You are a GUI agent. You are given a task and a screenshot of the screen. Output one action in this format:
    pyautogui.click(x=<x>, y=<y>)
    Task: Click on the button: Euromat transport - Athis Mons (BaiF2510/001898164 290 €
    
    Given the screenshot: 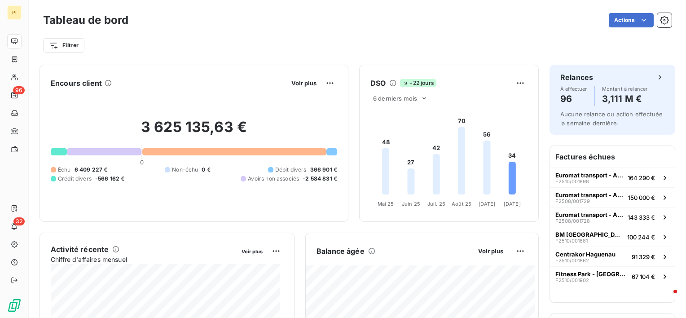 What is the action you would take?
    pyautogui.click(x=612, y=177)
    